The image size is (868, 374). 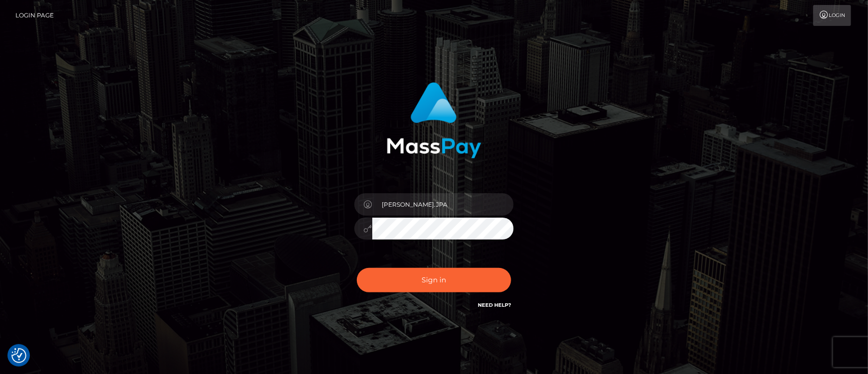 What do you see at coordinates (434, 120) in the screenshot?
I see `img: MassPay Login` at bounding box center [434, 120].